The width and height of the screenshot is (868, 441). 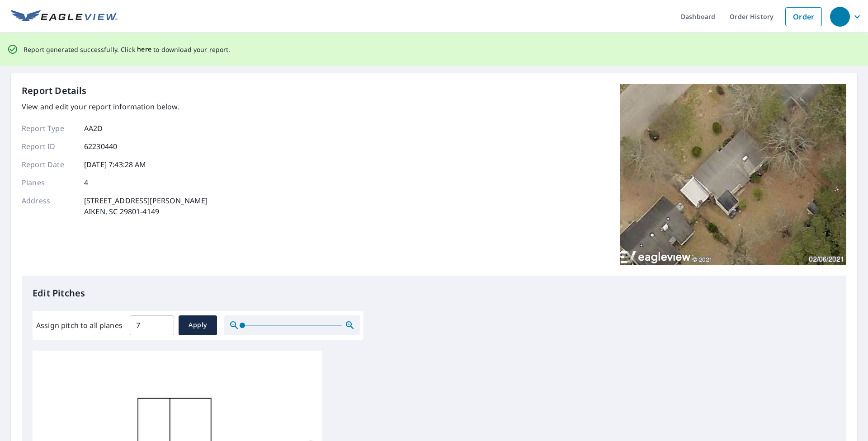 I want to click on p: Planes, so click(x=49, y=183).